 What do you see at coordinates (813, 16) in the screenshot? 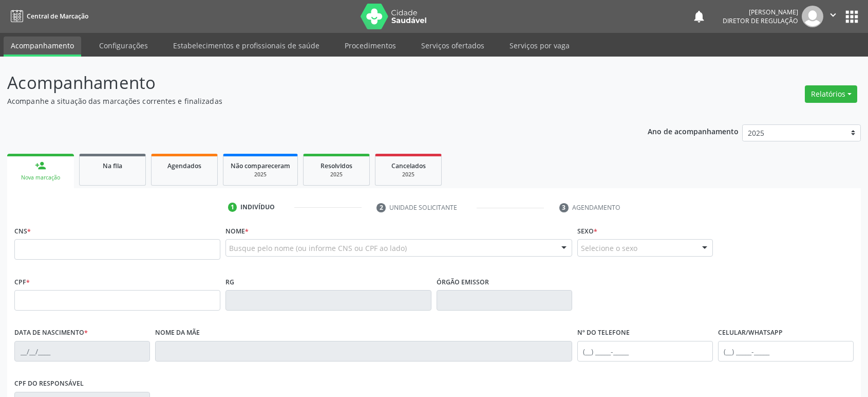
I see `img: img` at bounding box center [813, 16].